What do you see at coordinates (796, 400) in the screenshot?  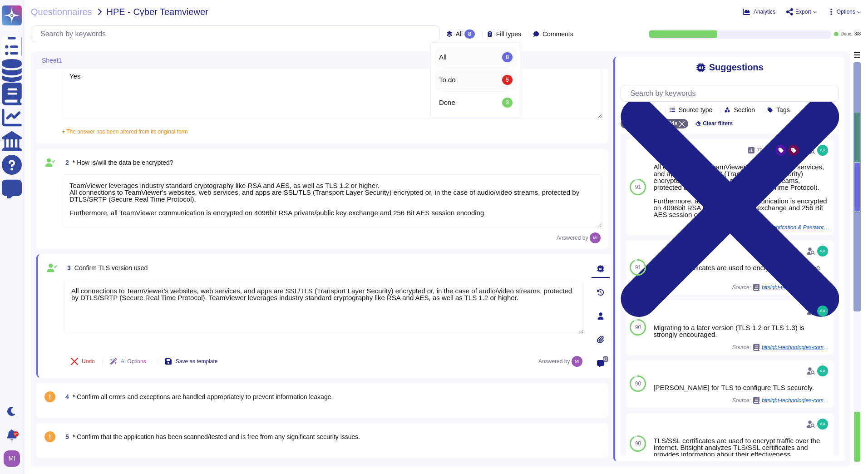 I see `span: bitsight-technologies-company-overview-teamviewer-se-2024-11-14.pdf` at bounding box center [796, 400].